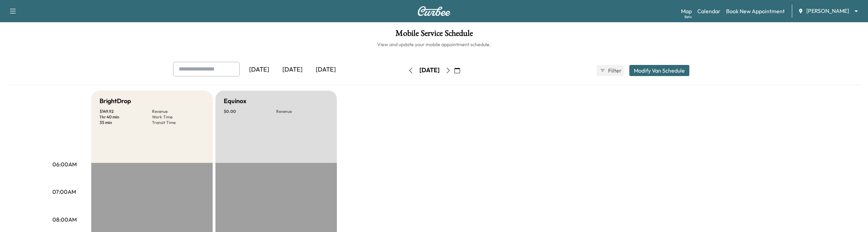 Image resolution: width=868 pixels, height=232 pixels. I want to click on p: Work Time, so click(178, 117).